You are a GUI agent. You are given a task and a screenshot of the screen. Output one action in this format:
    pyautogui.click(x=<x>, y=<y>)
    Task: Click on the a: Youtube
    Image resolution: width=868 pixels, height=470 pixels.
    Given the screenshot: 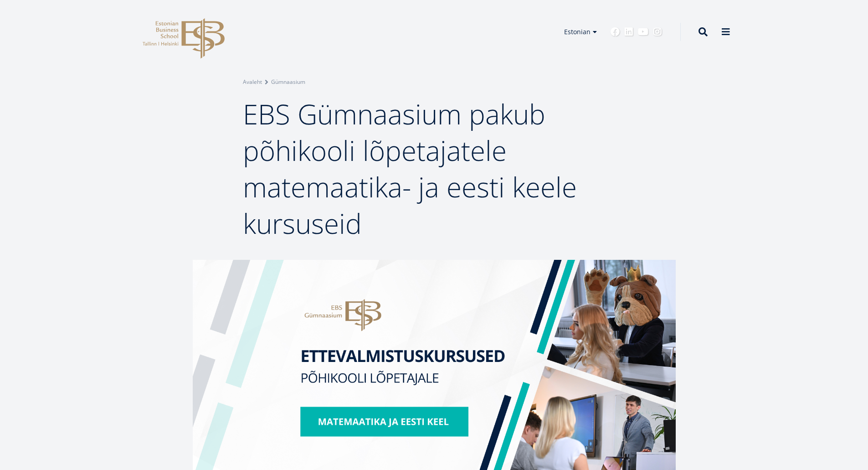 What is the action you would take?
    pyautogui.click(x=643, y=32)
    